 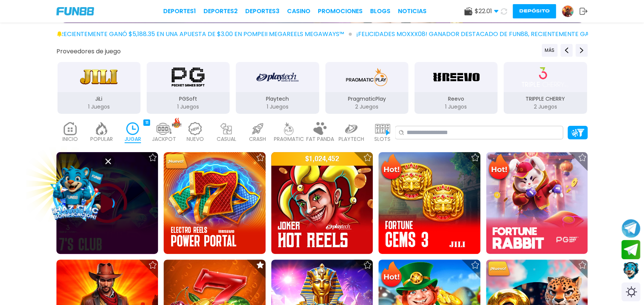 I want to click on button: Join telegram channel, so click(x=630, y=229).